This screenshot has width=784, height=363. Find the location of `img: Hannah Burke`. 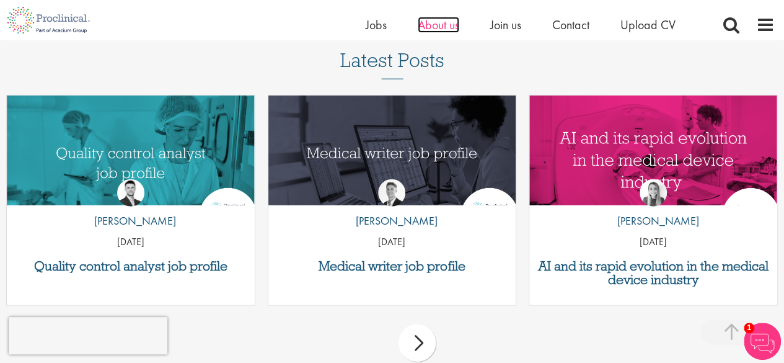

img: Hannah Burke is located at coordinates (654, 193).